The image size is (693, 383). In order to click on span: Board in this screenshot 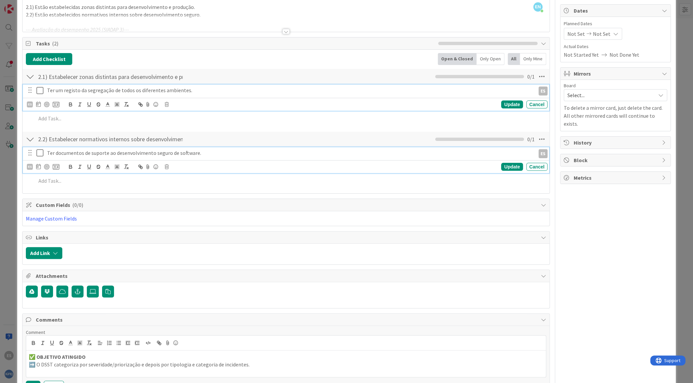, I will do `click(570, 85)`.